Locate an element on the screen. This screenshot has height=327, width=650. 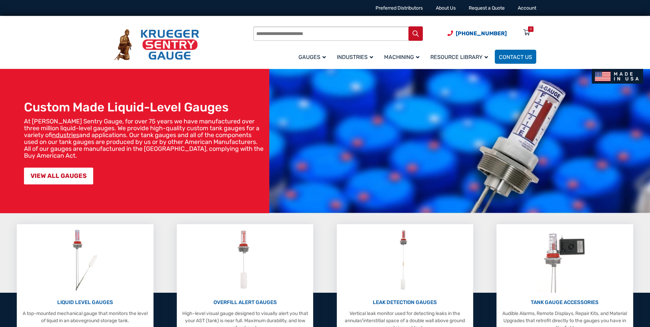
a: Machining is located at coordinates (403, 57).